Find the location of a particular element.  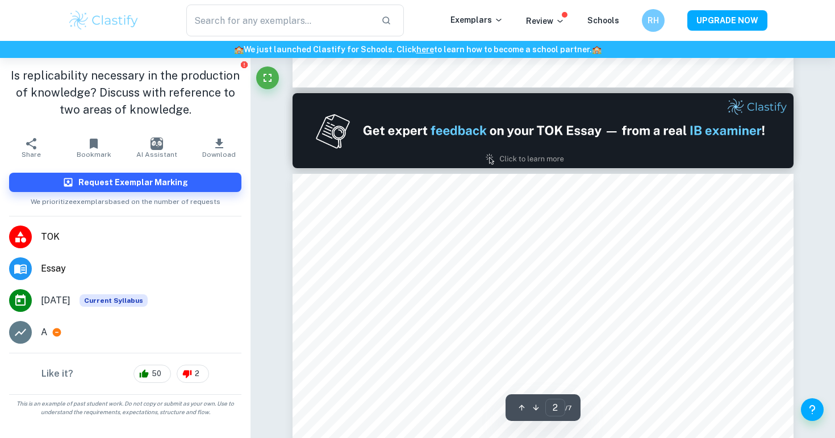

img: AI Assistant is located at coordinates (157, 144).